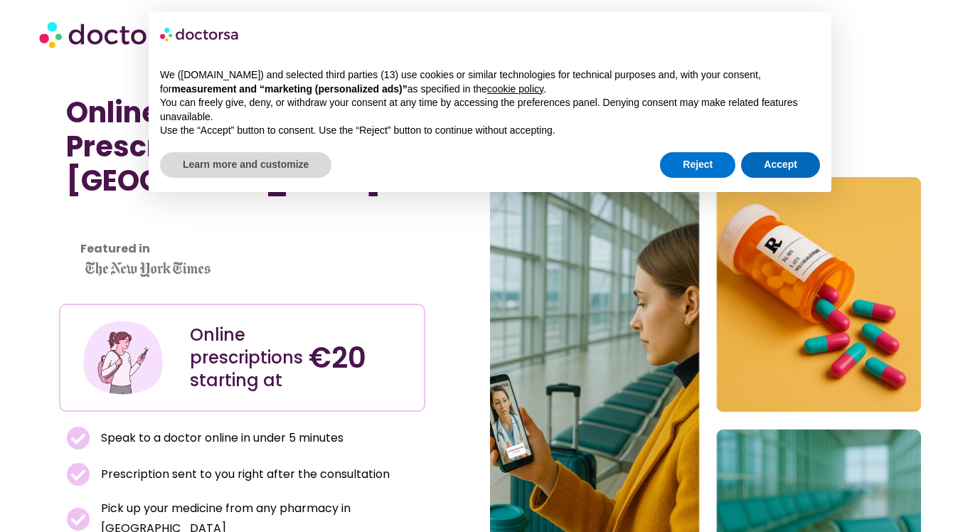  I want to click on span: Speak to a doctor online in under 5 minutes, so click(220, 438).